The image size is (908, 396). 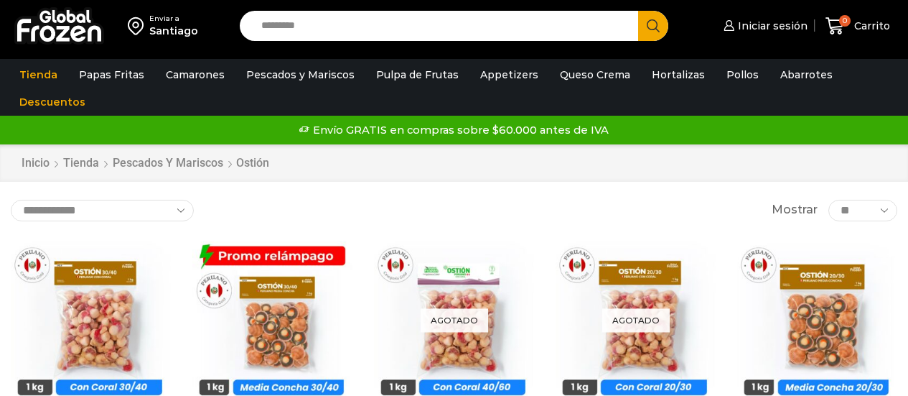 I want to click on a: Queso Crema, so click(x=595, y=75).